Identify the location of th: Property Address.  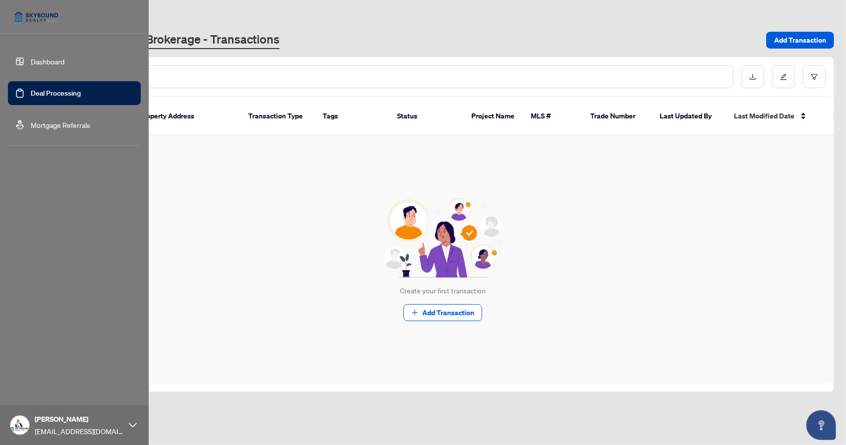
(186, 117).